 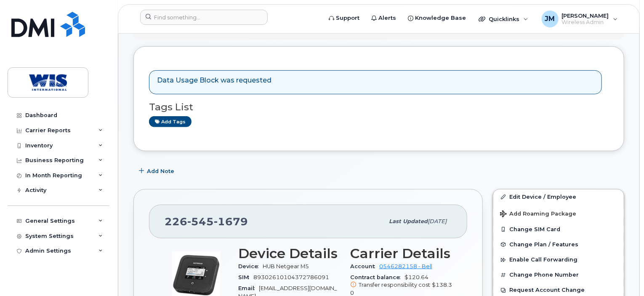 What do you see at coordinates (504, 19) in the screenshot?
I see `div: Quicklinks` at bounding box center [504, 19].